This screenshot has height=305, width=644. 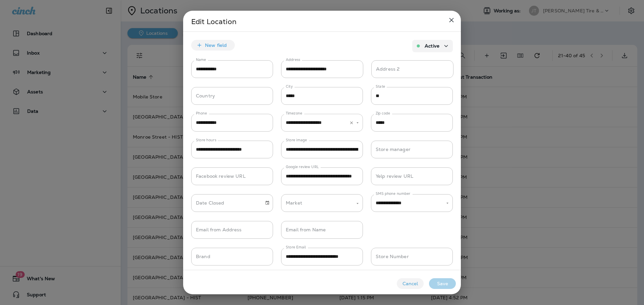 What do you see at coordinates (289, 86) in the screenshot?
I see `label: City` at bounding box center [289, 86].